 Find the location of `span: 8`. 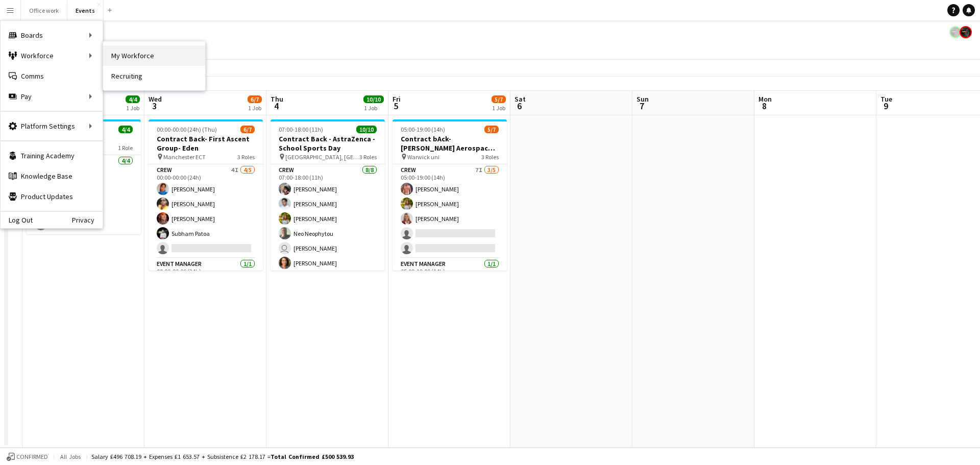

span: 8 is located at coordinates (764, 105).